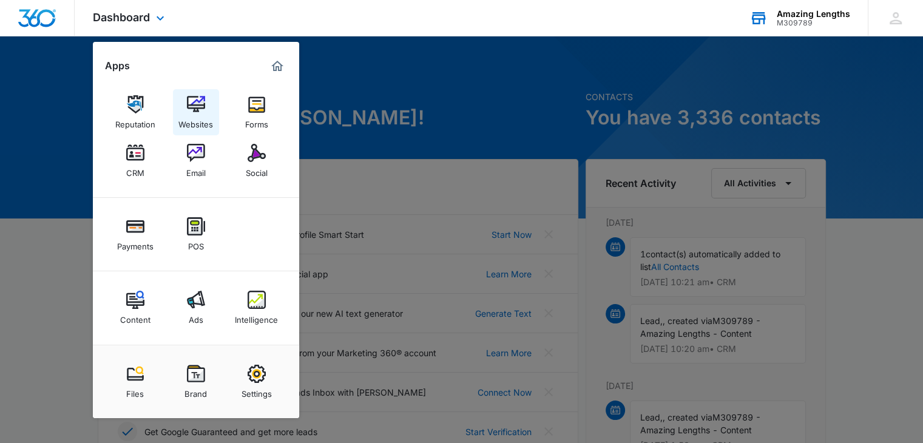 Image resolution: width=923 pixels, height=443 pixels. Describe the element at coordinates (135, 317) in the screenshot. I see `div: Content` at that location.